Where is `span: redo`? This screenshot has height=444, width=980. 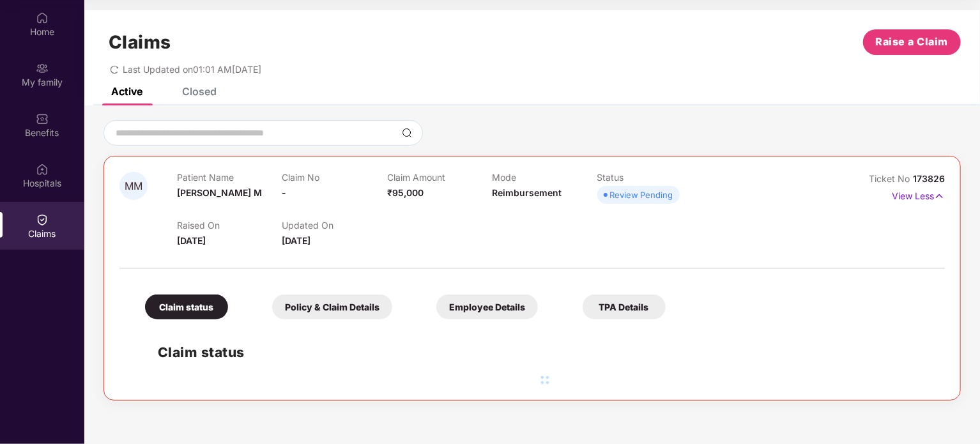 span: redo is located at coordinates (115, 69).